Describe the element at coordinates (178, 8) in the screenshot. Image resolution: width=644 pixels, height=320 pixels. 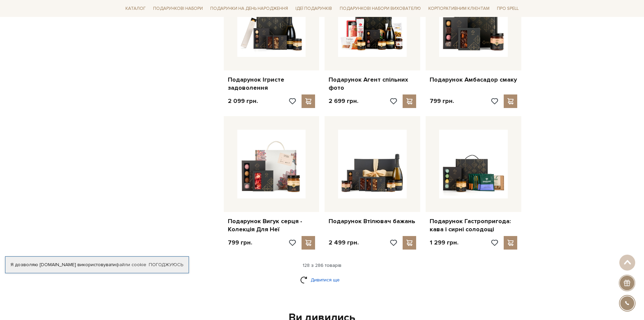
I see `a: Подарункові набори` at that location.